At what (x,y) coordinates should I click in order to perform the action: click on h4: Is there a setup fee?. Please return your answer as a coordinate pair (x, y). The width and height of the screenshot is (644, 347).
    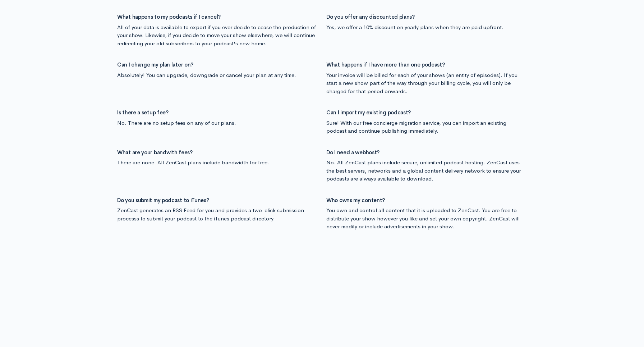
    Looking at the image, I should click on (217, 113).